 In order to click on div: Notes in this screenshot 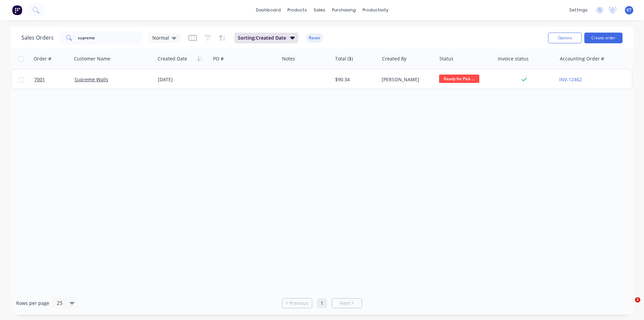, I will do `click(288, 59)`.